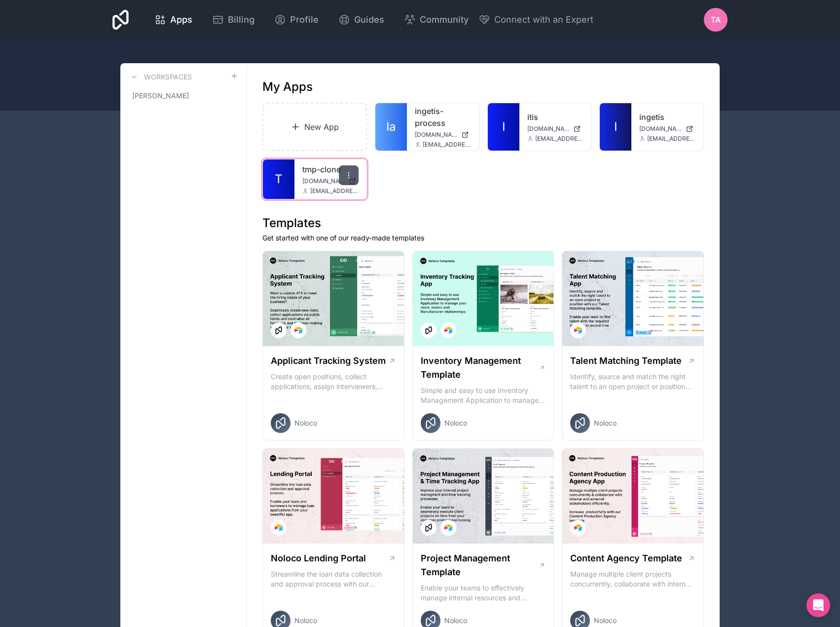 This screenshot has height=627, width=840. What do you see at coordinates (242, 20) in the screenshot?
I see `span: Billing` at bounding box center [242, 20].